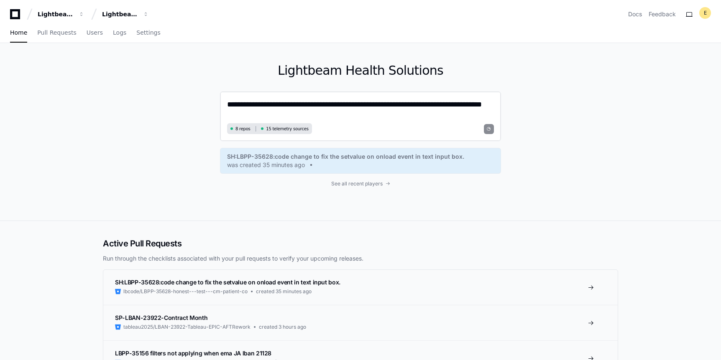  Describe the element at coordinates (187, 327) in the screenshot. I see `span: tableau2025/LBAN-23922-Tableau-EPIC-AFTRework` at that location.